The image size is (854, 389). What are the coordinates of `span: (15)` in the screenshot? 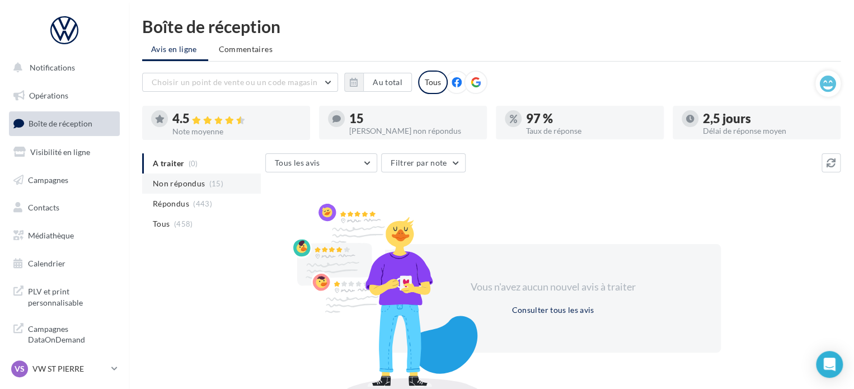 It's located at (216, 184).